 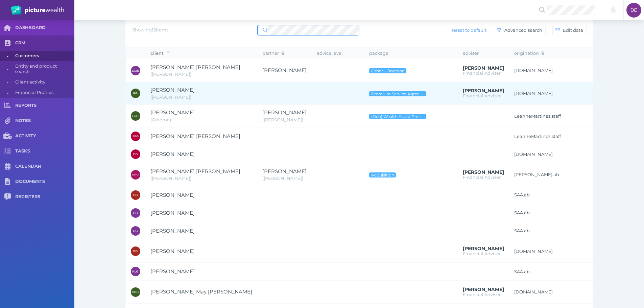 I want to click on span: Clinton Gardiner, so click(x=173, y=231).